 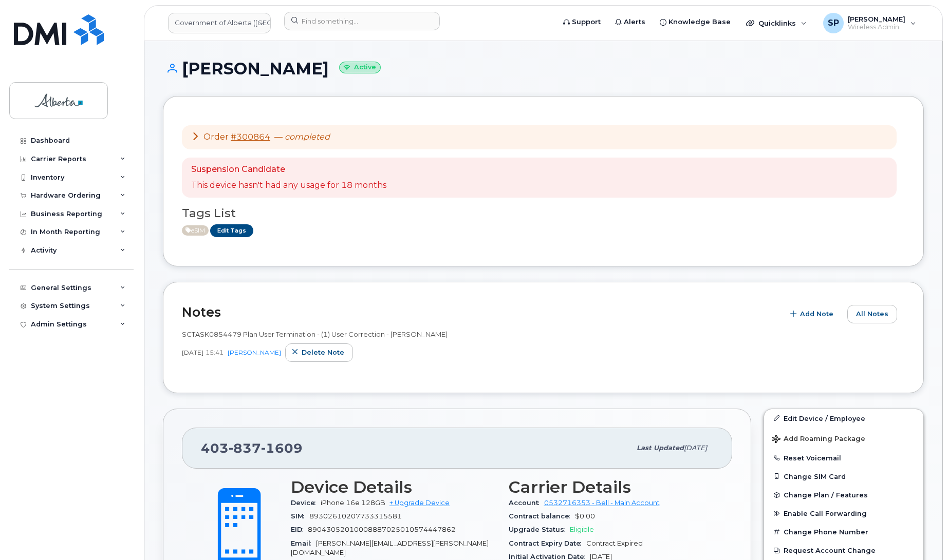 What do you see at coordinates (825, 495) in the screenshot?
I see `span: Change Plan / Features` at bounding box center [825, 495].